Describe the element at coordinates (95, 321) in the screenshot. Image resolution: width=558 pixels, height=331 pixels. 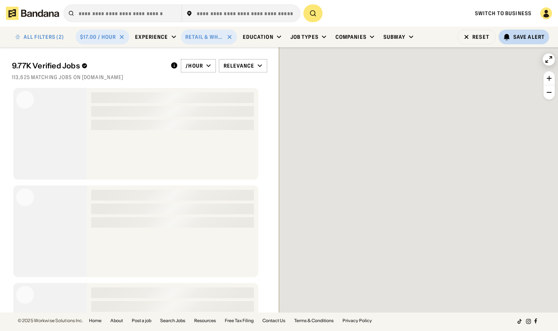
I see `a: Home` at that location.